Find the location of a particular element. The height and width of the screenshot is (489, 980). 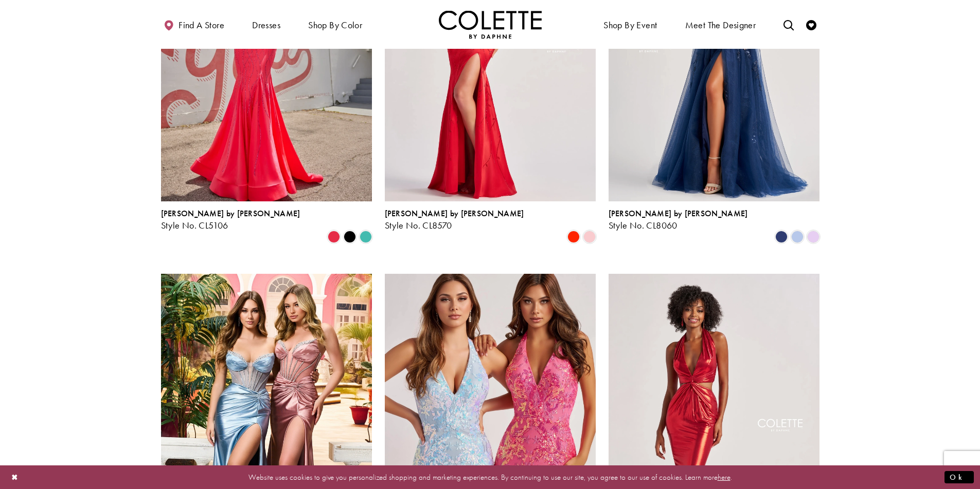

span: Style No. CL8570 is located at coordinates (418, 225).